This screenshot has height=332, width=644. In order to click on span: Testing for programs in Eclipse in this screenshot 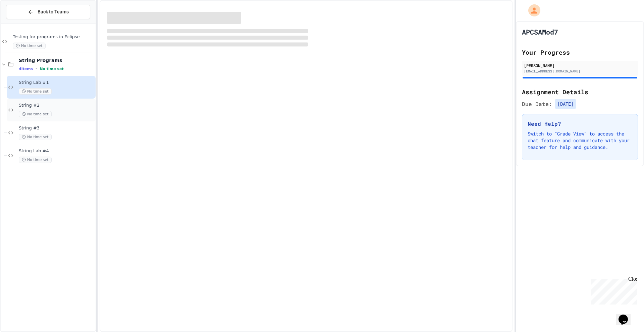, I will do `click(54, 37)`.